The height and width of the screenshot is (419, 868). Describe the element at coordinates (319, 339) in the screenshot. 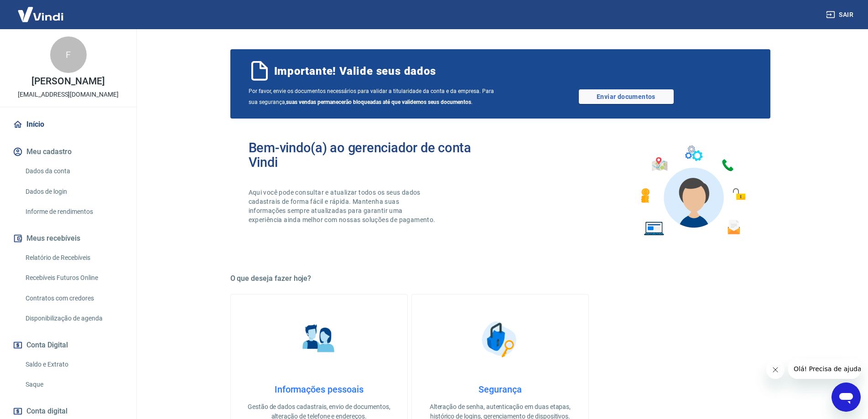

I see `img: Informações pessoais` at that location.